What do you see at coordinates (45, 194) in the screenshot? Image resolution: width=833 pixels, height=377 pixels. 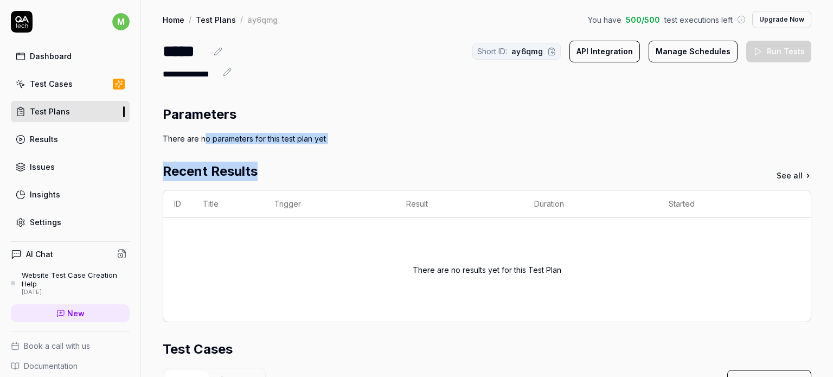 I see `div: Insights` at bounding box center [45, 194].